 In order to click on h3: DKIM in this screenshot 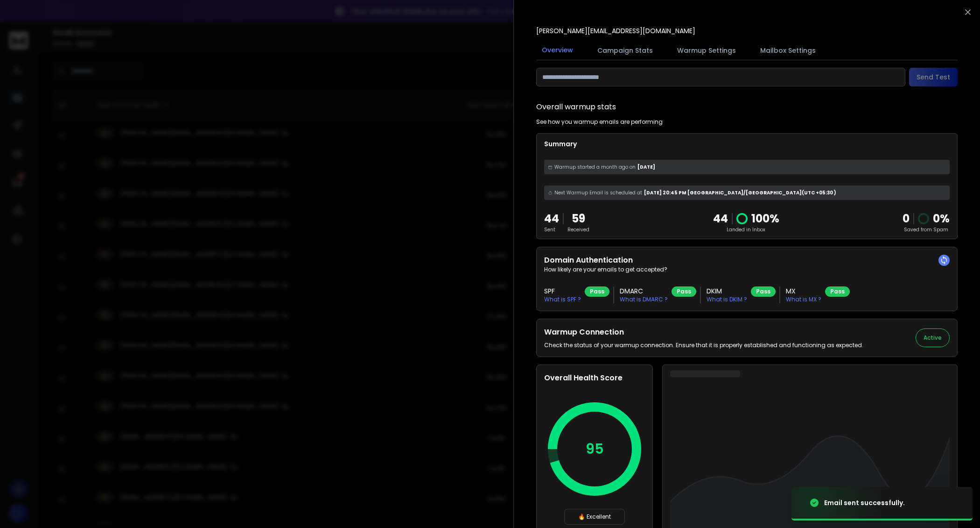, I will do `click(727, 291)`.